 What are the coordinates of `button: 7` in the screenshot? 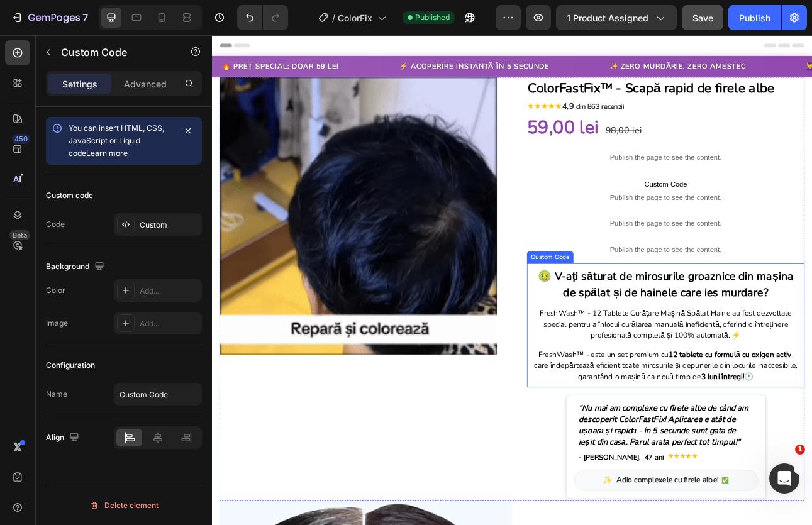 It's located at (49, 18).